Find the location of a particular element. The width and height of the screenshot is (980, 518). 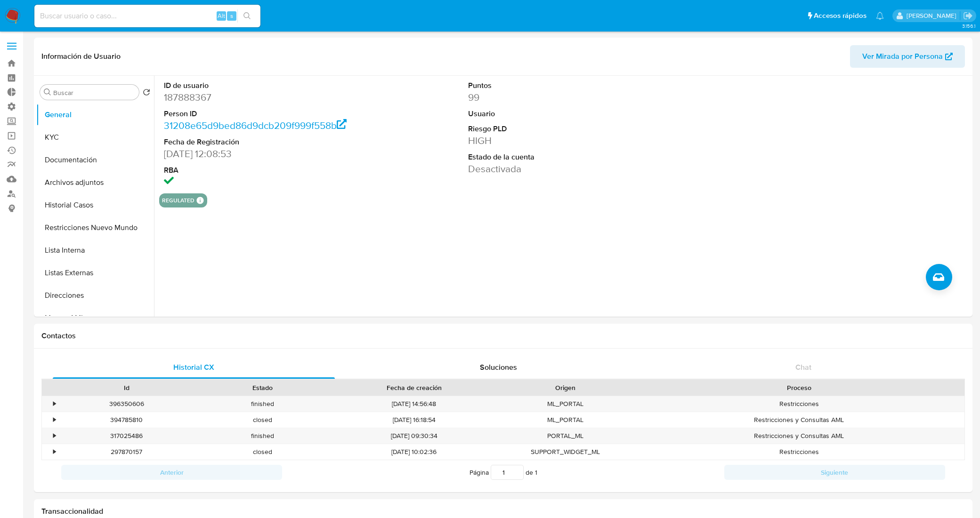

button: Listas Externas is located at coordinates (95, 273).